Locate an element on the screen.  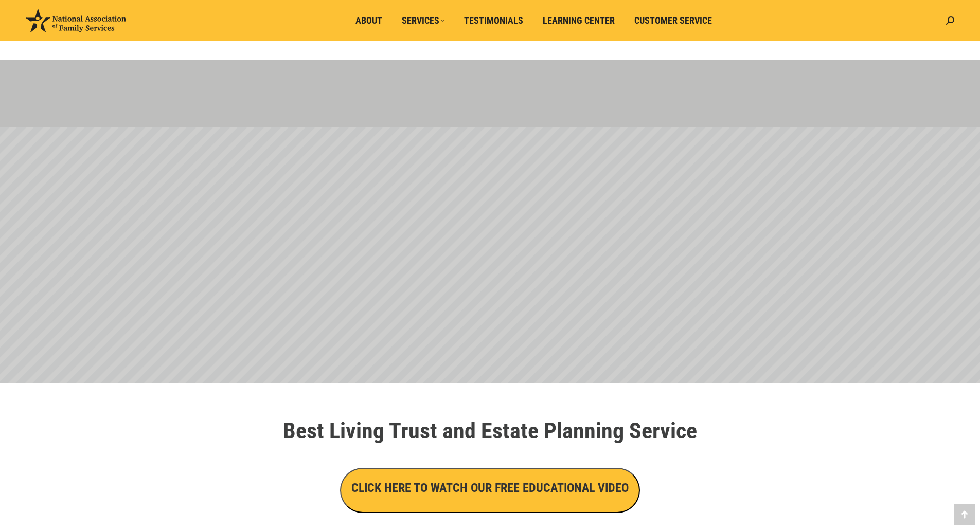
span: Learning Center is located at coordinates (578, 20).